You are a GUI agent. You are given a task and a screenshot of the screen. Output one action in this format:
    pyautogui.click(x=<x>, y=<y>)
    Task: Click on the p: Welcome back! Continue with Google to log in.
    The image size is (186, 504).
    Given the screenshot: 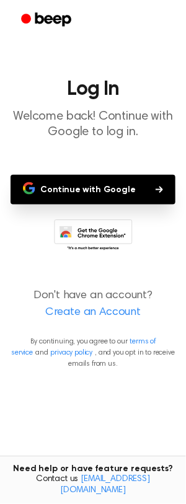 What is the action you would take?
    pyautogui.click(x=93, y=125)
    